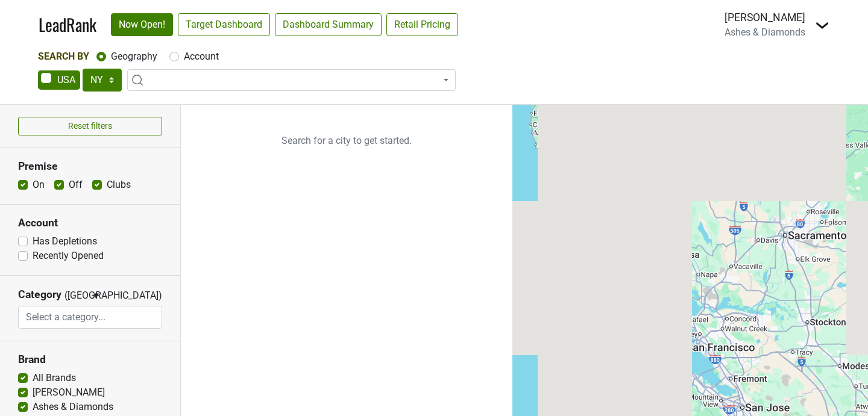 Image resolution: width=868 pixels, height=416 pixels. Describe the element at coordinates (39, 185) in the screenshot. I see `label: On` at that location.